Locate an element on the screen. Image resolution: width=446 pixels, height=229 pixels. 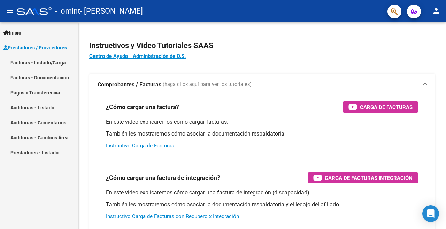
strong: Comprobantes / Facturas is located at coordinates (129, 85).